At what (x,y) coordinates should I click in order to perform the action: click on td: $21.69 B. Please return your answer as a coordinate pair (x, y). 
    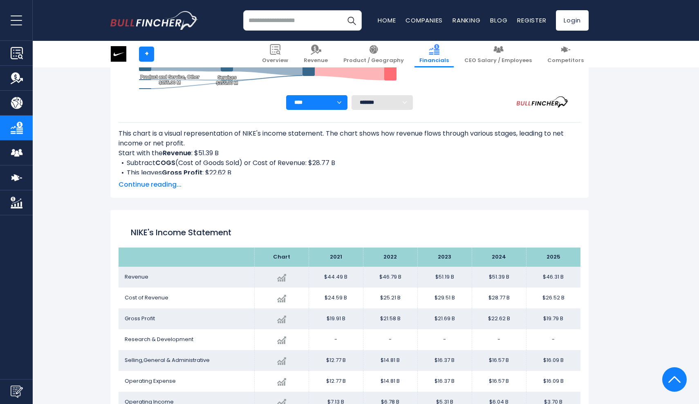
    Looking at the image, I should click on (444, 319).